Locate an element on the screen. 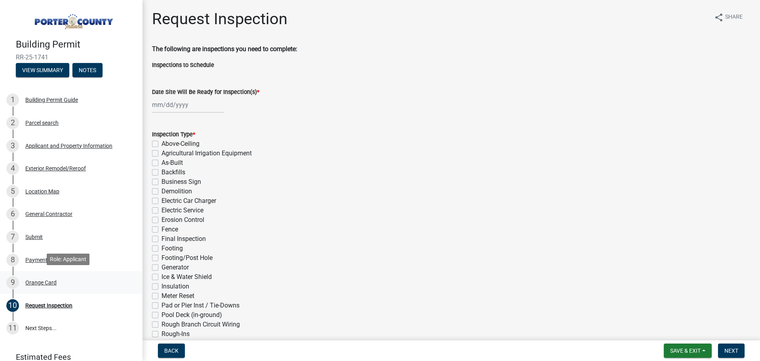 This screenshot has width=760, height=361. div: Location Map is located at coordinates (42, 191).